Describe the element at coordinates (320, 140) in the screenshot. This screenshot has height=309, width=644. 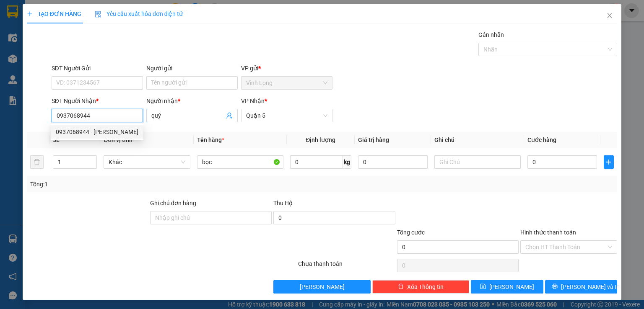
I see `span: Định lượng` at that location.